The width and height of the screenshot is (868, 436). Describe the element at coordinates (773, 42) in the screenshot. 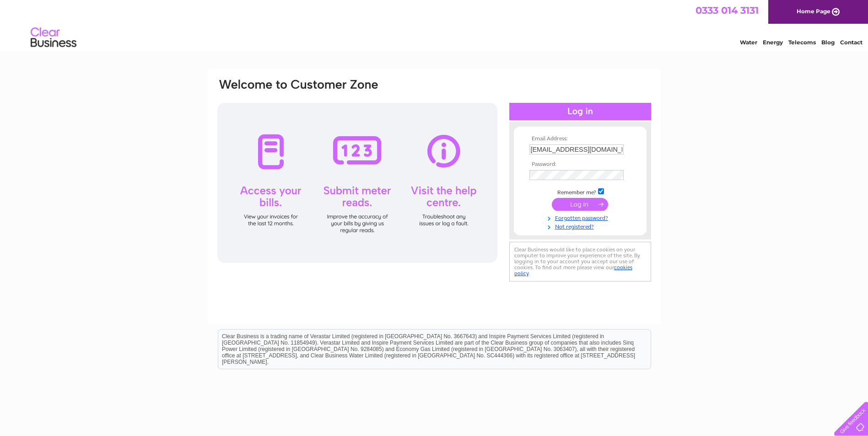

I see `a: Energy` at that location.